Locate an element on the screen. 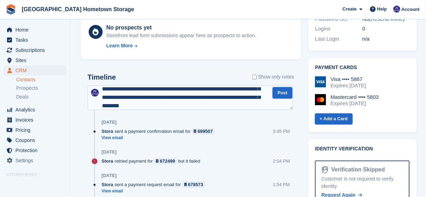  div: sent a payment request email for is located at coordinates (155, 184).